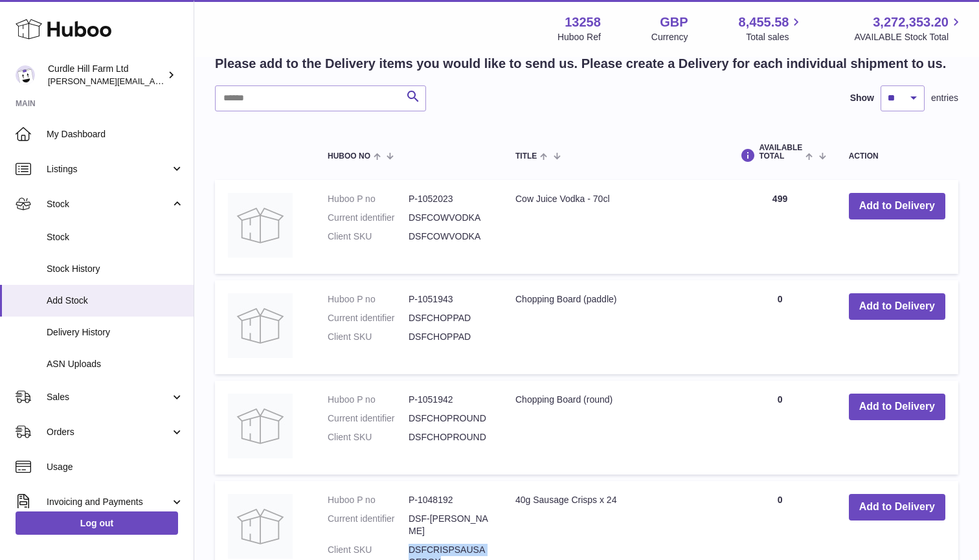  I want to click on span: Title, so click(526, 156).